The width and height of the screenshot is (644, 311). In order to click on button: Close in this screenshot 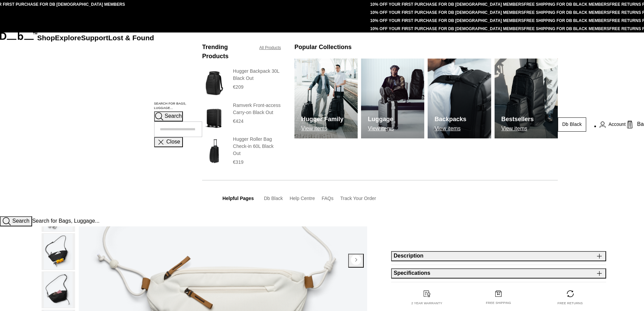, I will do `click(168, 142)`.